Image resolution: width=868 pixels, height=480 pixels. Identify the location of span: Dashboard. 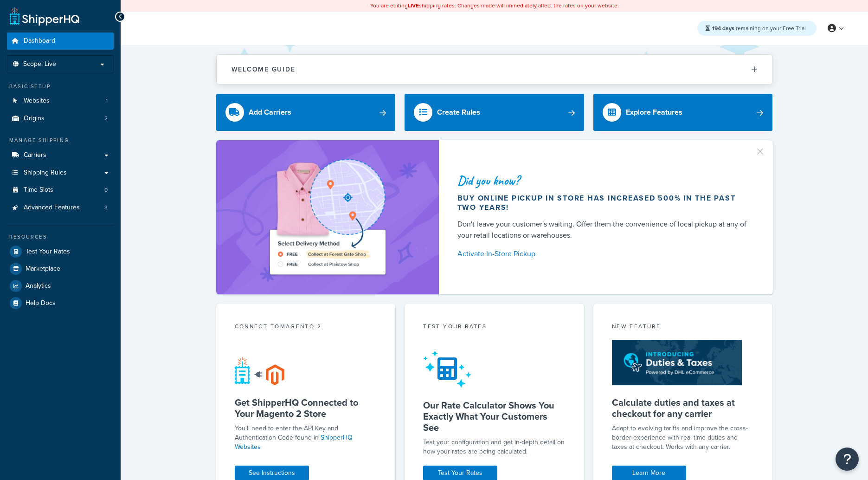
(39, 41).